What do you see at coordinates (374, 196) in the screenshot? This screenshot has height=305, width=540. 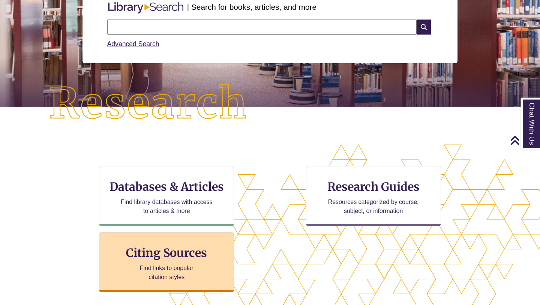 I see `a: Research Guides Resources categorized by course, subject, or information` at bounding box center [374, 196].